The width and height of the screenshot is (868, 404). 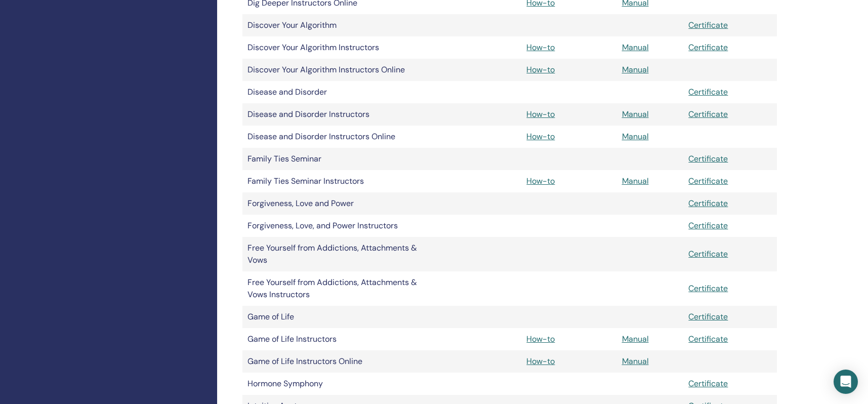 What do you see at coordinates (333, 92) in the screenshot?
I see `td: Disease and Disorder` at bounding box center [333, 92].